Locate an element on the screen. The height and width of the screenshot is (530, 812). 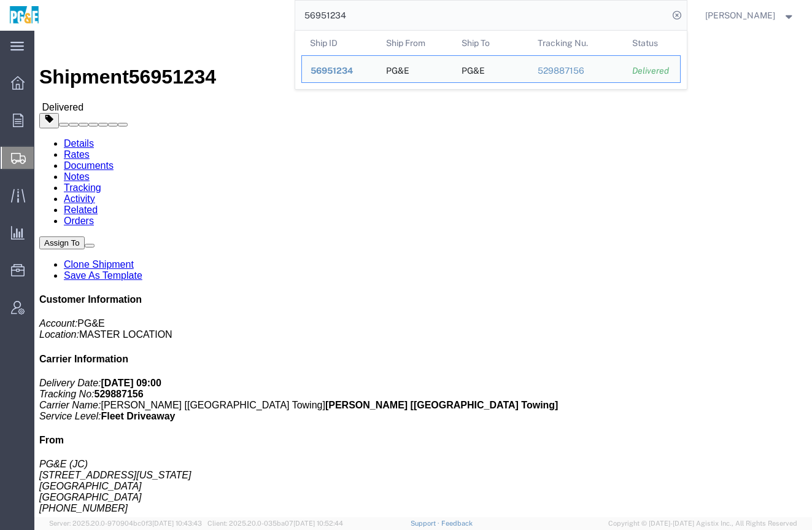
table: Search Results is located at coordinates (495, 60).